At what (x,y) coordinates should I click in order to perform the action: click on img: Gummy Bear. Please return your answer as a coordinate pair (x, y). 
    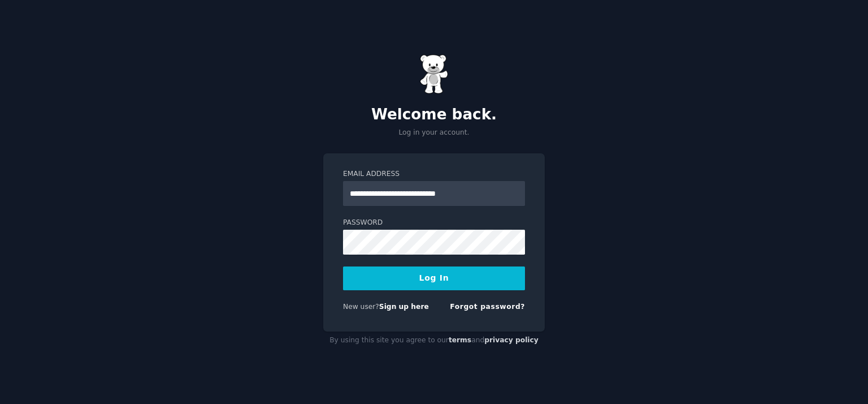
    Looking at the image, I should click on (434, 74).